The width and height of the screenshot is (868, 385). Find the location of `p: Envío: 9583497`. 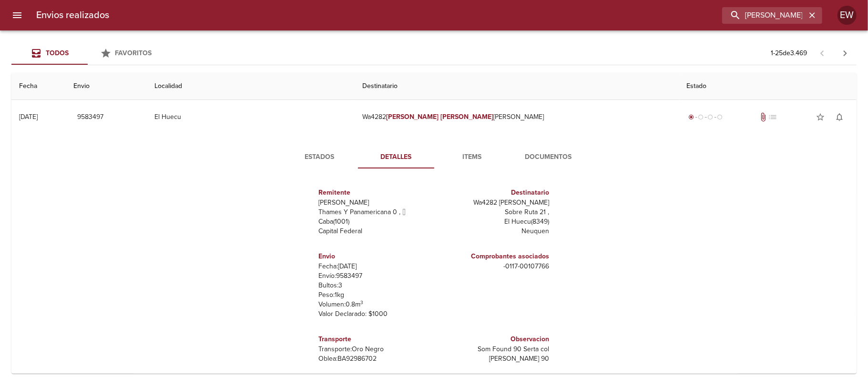

p: Envío: 9583497 is located at coordinates (375, 277).